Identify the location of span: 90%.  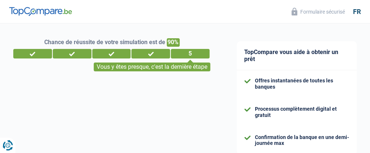
(173, 42).